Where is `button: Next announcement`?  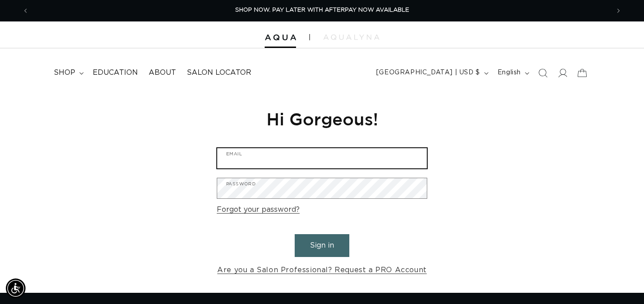 button: Next announcement is located at coordinates (618, 11).